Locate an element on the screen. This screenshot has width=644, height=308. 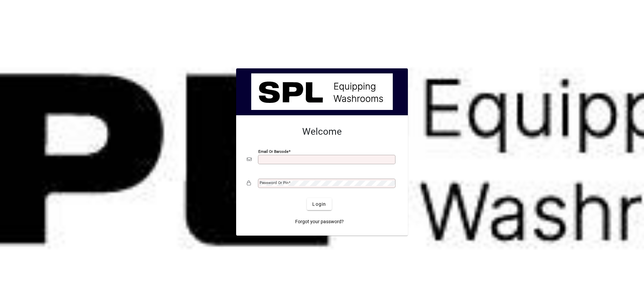
a: Forgot your password? is located at coordinates (320, 221).